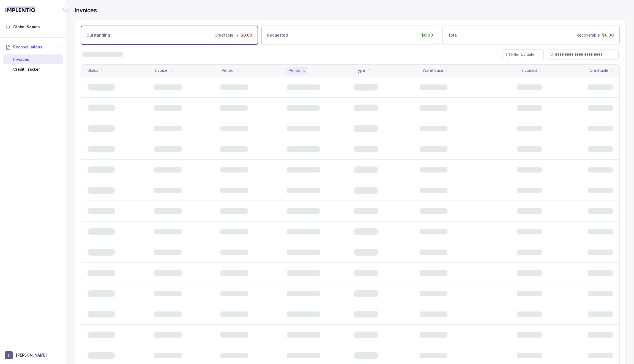  What do you see at coordinates (98, 35) in the screenshot?
I see `p: Outstanding` at bounding box center [98, 35].